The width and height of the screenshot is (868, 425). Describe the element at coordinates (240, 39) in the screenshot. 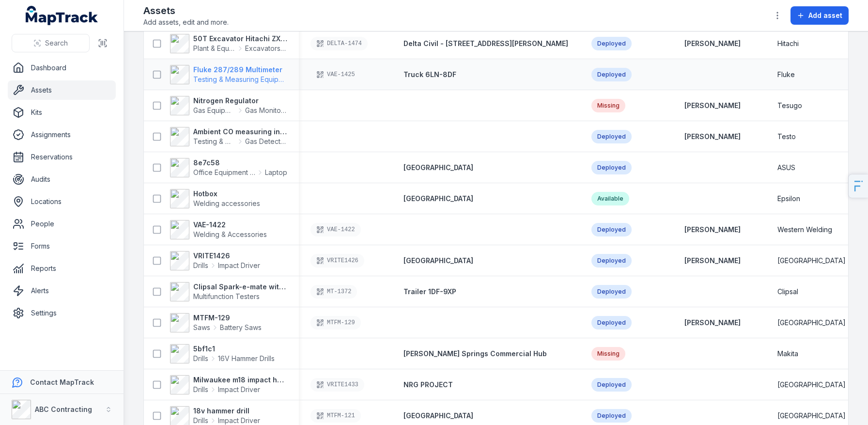

I see `strong: 50T Excavator Hitachi ZX350` at that location.